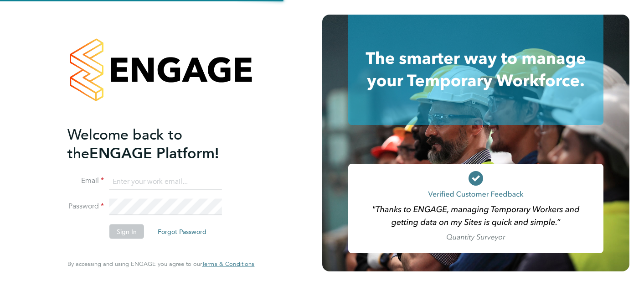 The image size is (644, 286). What do you see at coordinates (85, 181) in the screenshot?
I see `label: Email` at bounding box center [85, 181].